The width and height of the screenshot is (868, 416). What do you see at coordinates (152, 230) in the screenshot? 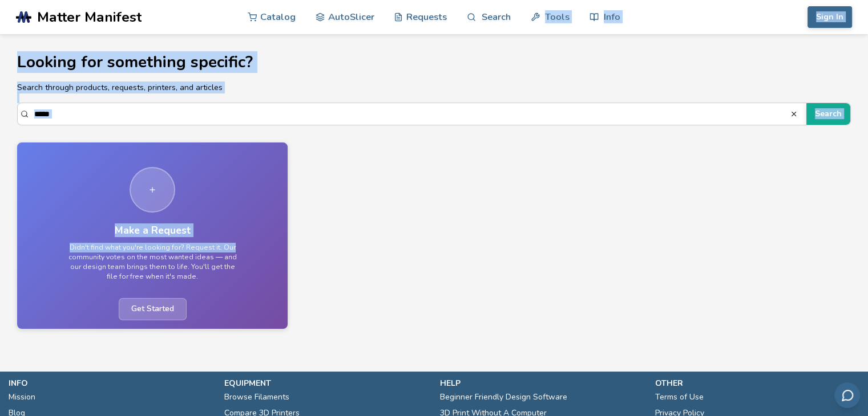
I see `h3: Make a Request` at bounding box center [152, 230].